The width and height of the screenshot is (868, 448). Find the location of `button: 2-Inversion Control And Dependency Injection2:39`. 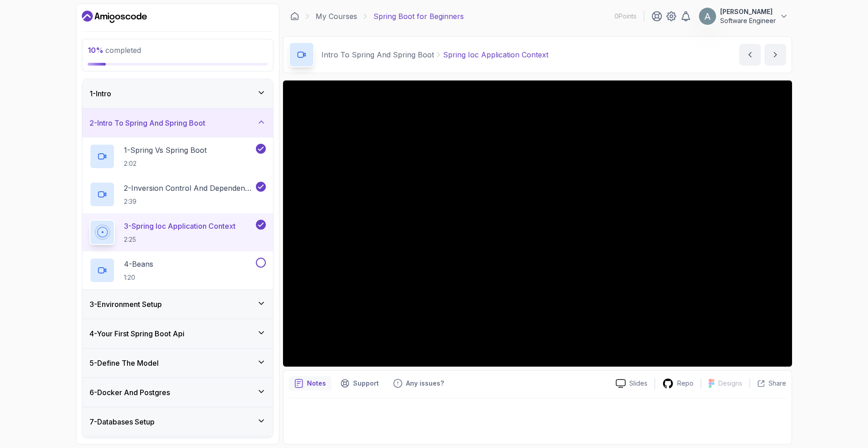

button: 2-Inversion Control And Dependency Injection2:39 is located at coordinates (177, 195).